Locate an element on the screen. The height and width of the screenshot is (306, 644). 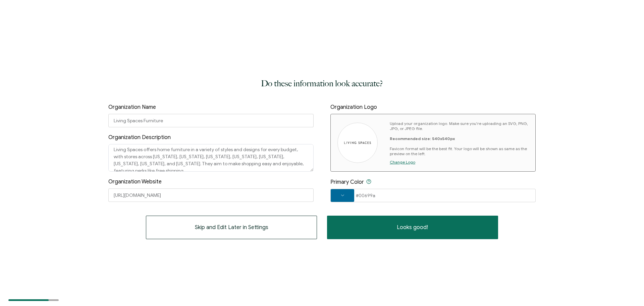
p: Upload your organization logo. Make sure you're uploading an SVG, PNG, JPG, or JPEG file. Favicon... is located at coordinates (459, 139).